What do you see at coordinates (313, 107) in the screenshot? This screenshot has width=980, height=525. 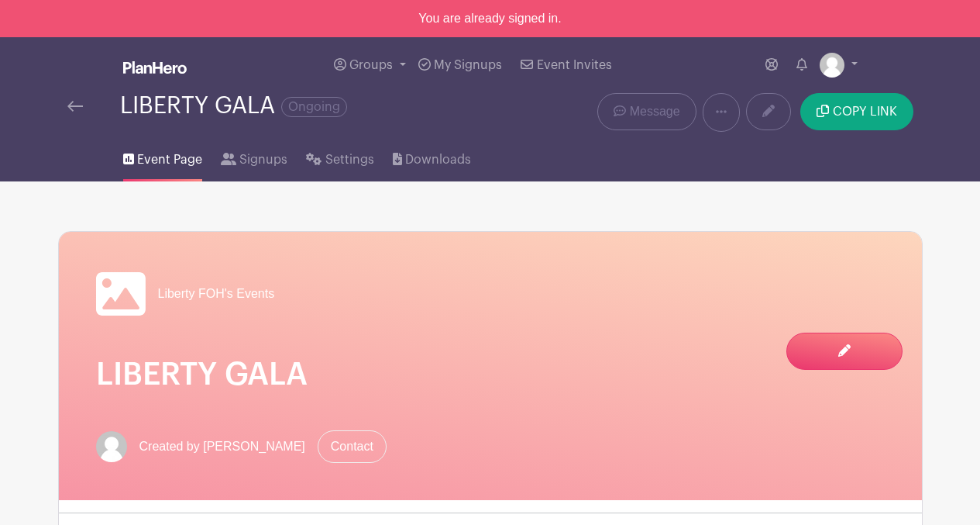 I see `span: Ongoing` at bounding box center [313, 107].